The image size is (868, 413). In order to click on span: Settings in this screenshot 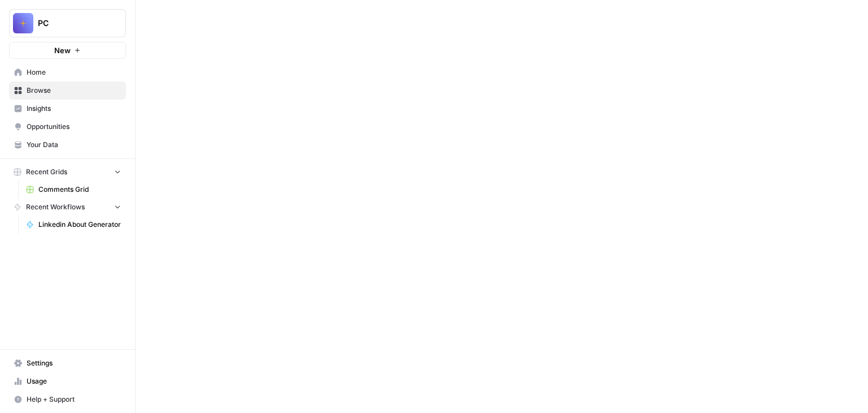, I will do `click(73, 363)`.